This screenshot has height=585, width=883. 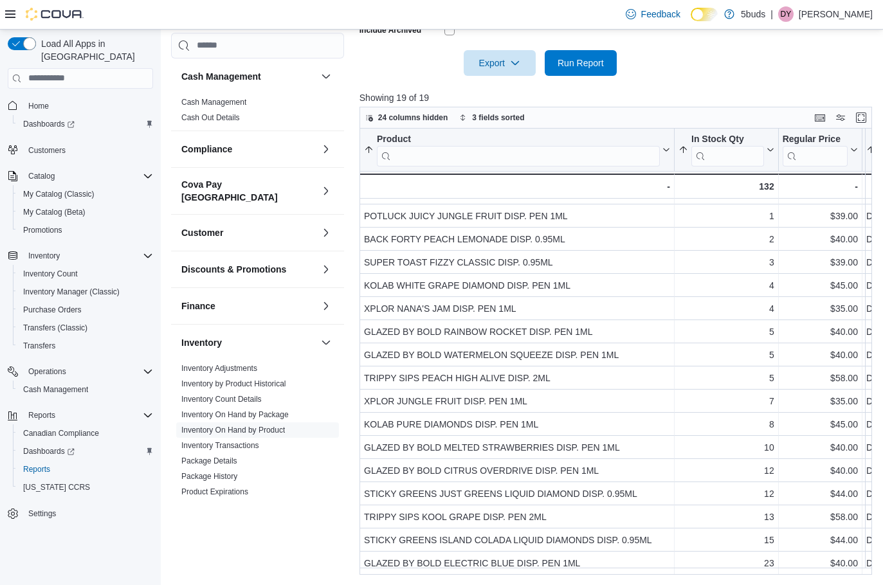 What do you see at coordinates (42, 230) in the screenshot?
I see `a: Promotions` at bounding box center [42, 230].